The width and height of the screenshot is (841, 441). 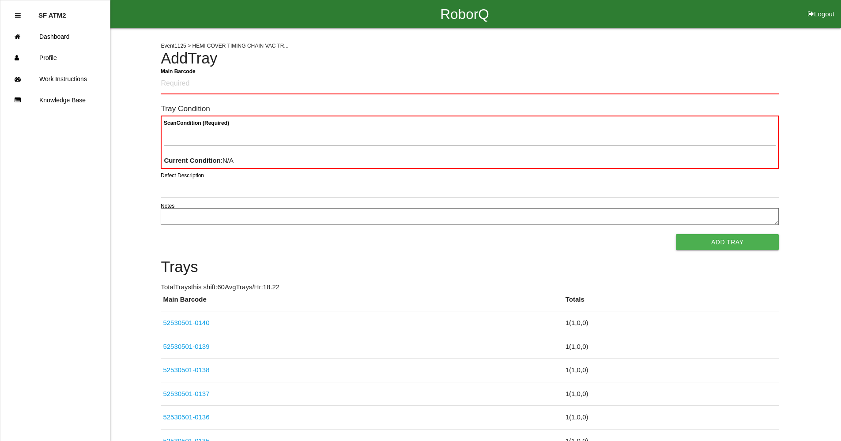 What do you see at coordinates (470, 59) in the screenshot?
I see `h4: Add Tray` at bounding box center [470, 59].